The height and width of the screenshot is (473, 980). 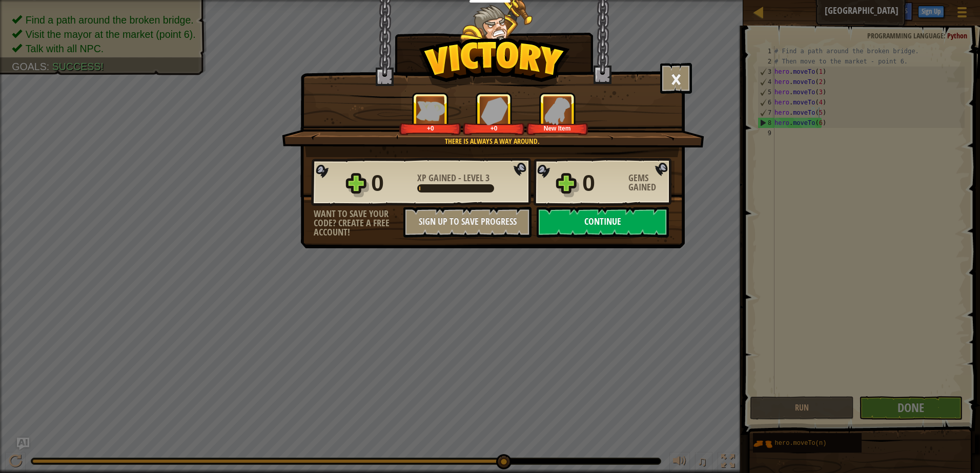 What do you see at coordinates (473, 178) in the screenshot?
I see `span: Level` at bounding box center [473, 178].